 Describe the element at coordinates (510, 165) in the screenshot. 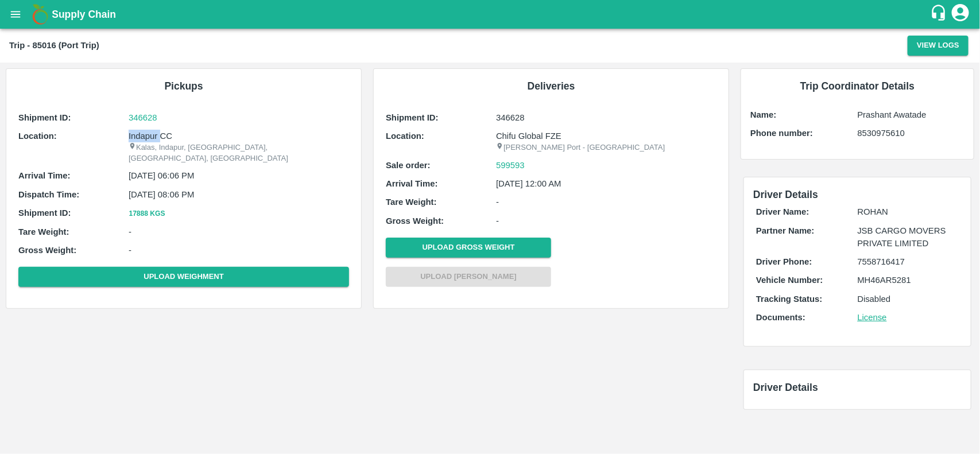

I see `a: 599593` at that location.